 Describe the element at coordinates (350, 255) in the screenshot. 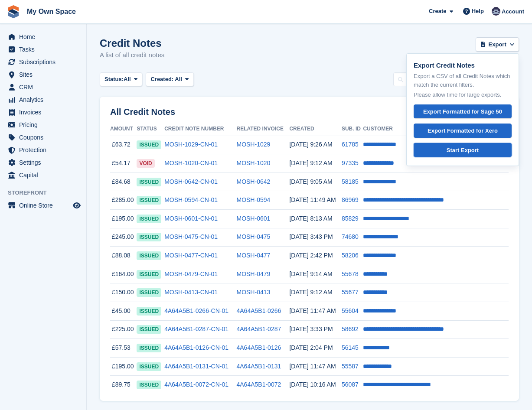

I see `a: 58206` at that location.